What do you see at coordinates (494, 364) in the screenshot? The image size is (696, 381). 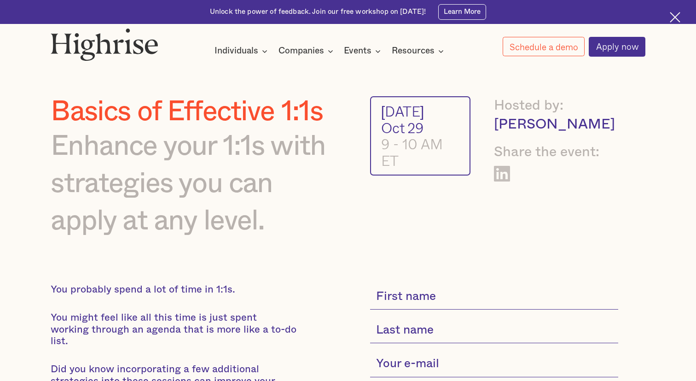 I see `input: Your e-mail` at bounding box center [494, 364].